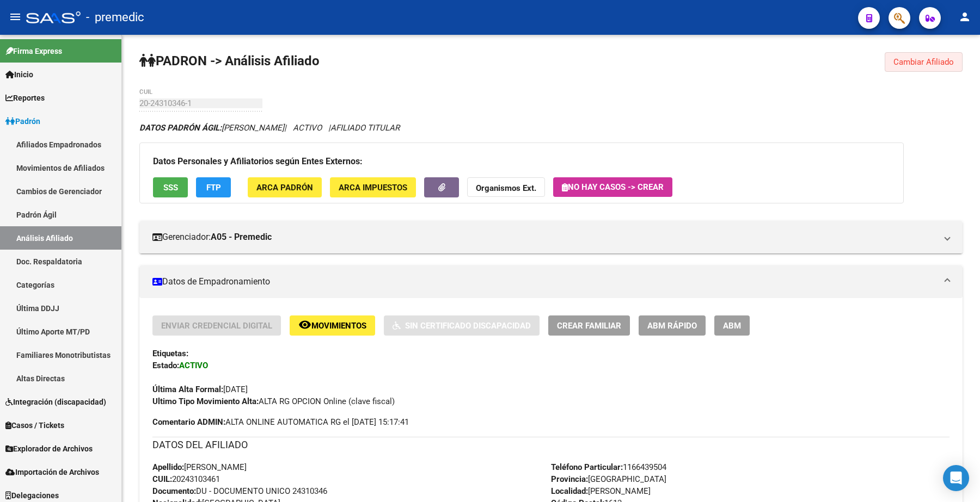 This screenshot has height=502, width=980. Describe the element at coordinates (170, 187) in the screenshot. I see `button: SSS` at that location.